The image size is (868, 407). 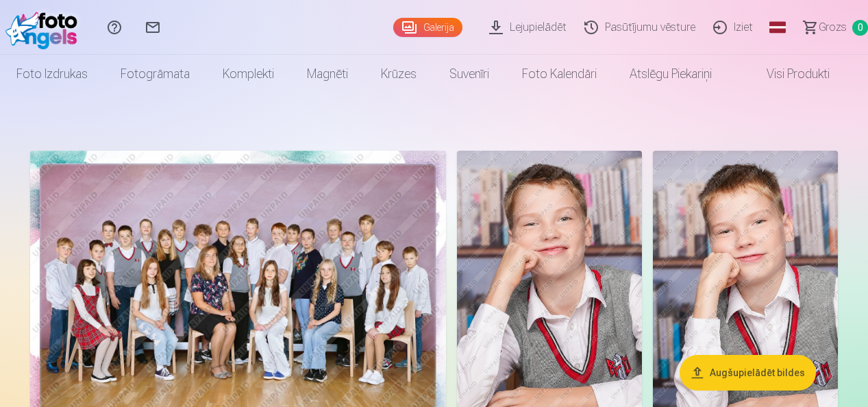 I want to click on a: Suvenīri, so click(x=469, y=74).